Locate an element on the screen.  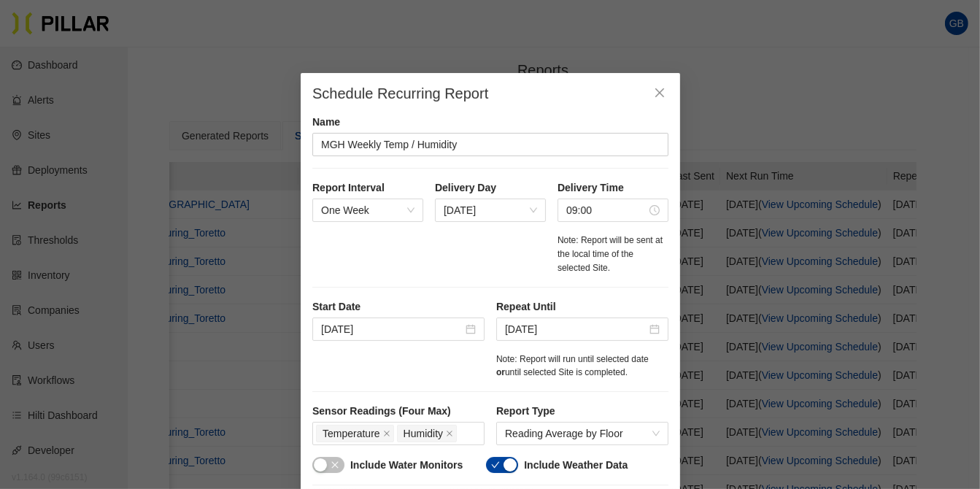
label: Include Water Monitors is located at coordinates (406, 465).